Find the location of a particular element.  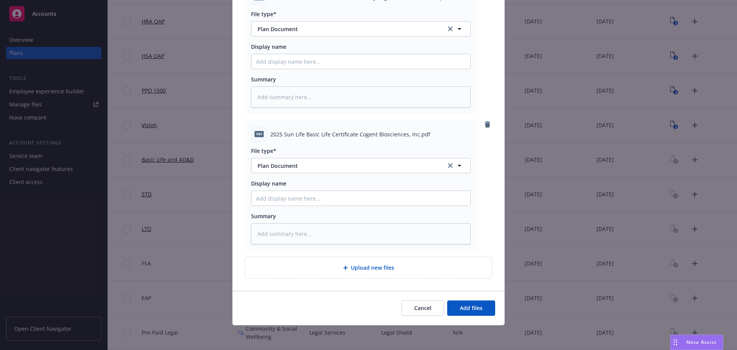

span: pdf is located at coordinates (259, 134).